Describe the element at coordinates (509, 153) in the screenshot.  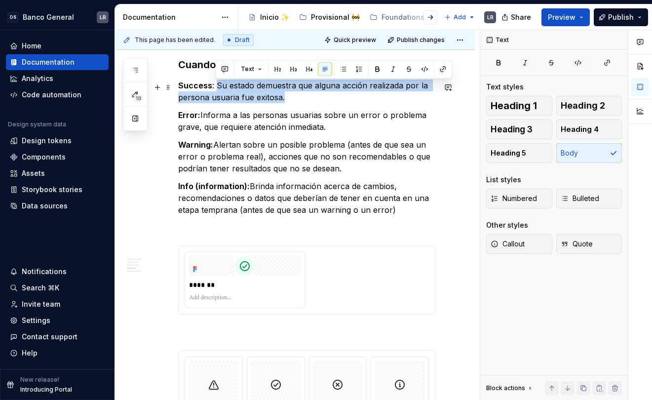
I see `span: Heading 5` at that location.